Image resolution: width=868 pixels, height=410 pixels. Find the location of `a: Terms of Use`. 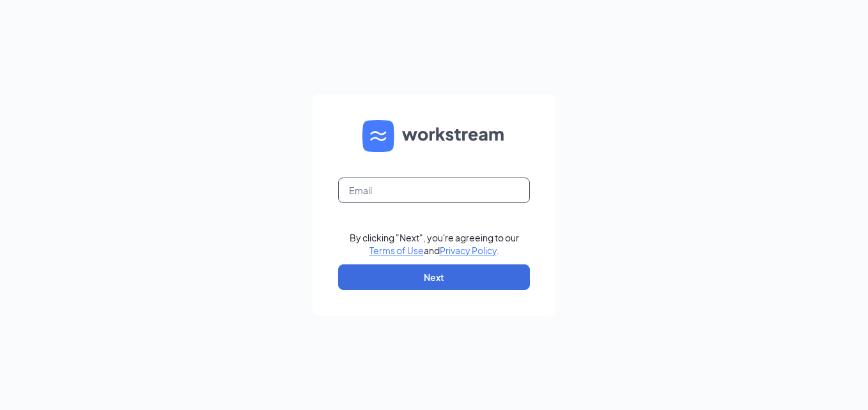

a: Terms of Use is located at coordinates (396, 251).